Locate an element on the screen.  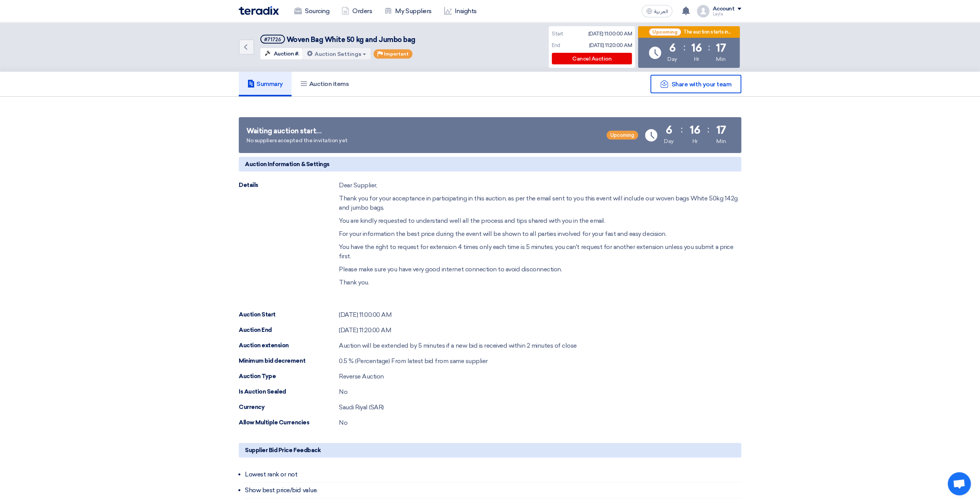
div: Waiting auction start… is located at coordinates (297, 131).